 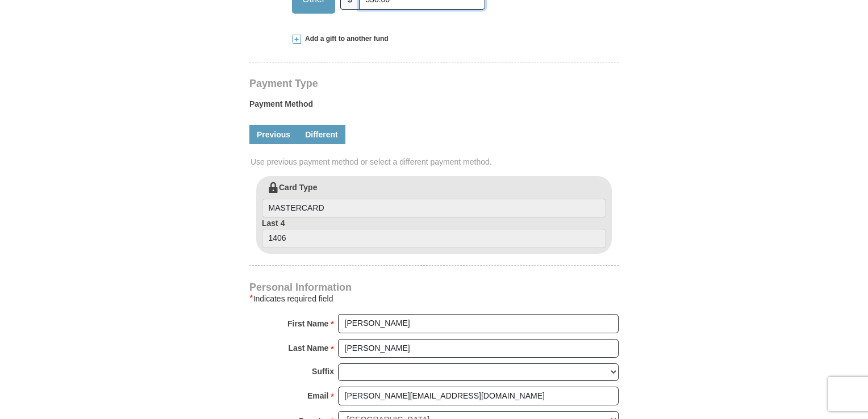 What do you see at coordinates (318, 396) in the screenshot?
I see `strong: Email` at bounding box center [318, 396].